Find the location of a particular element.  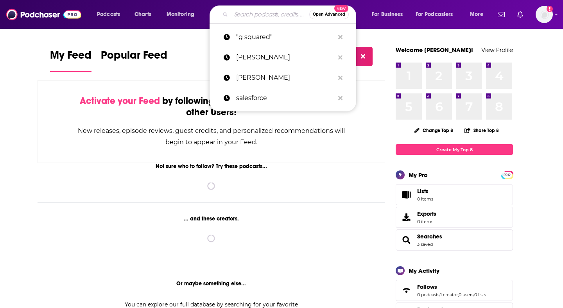

a: Podchaser - Follow, Share and Rate Podcasts is located at coordinates (44, 14).